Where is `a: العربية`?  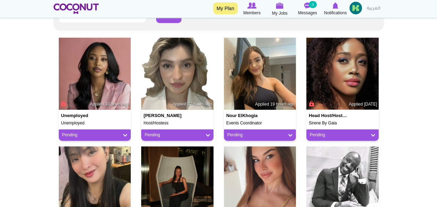 a: العربية is located at coordinates (374, 9).